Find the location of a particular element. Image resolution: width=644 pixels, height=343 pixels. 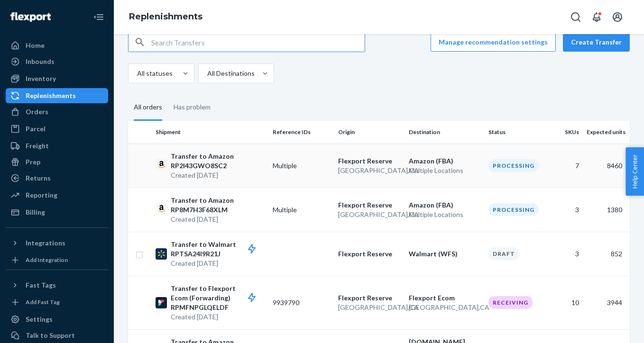

a: Home is located at coordinates (57, 46).